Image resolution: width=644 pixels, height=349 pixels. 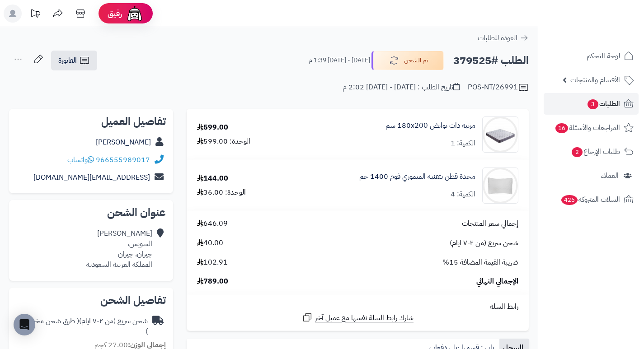 I want to click on span: رفيق, so click(x=115, y=14).